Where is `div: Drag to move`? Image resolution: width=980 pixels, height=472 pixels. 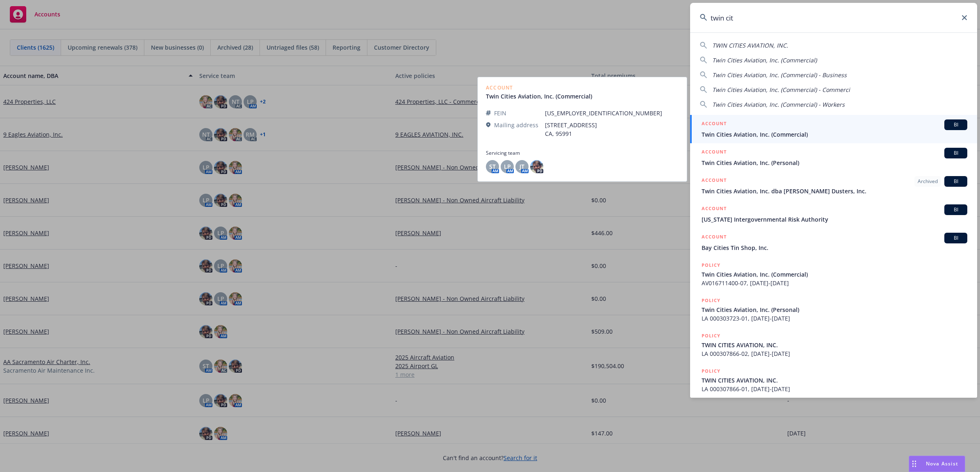 div: Drag to move is located at coordinates (914, 463).